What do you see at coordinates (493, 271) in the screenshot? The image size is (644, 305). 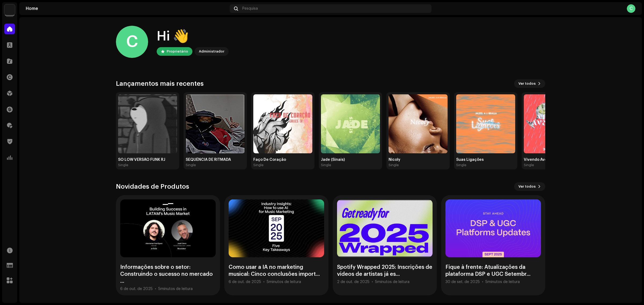 I see `div: Fique à frente: Atualizações da plataforma DSP e UGC Setembr...` at bounding box center [493, 271].